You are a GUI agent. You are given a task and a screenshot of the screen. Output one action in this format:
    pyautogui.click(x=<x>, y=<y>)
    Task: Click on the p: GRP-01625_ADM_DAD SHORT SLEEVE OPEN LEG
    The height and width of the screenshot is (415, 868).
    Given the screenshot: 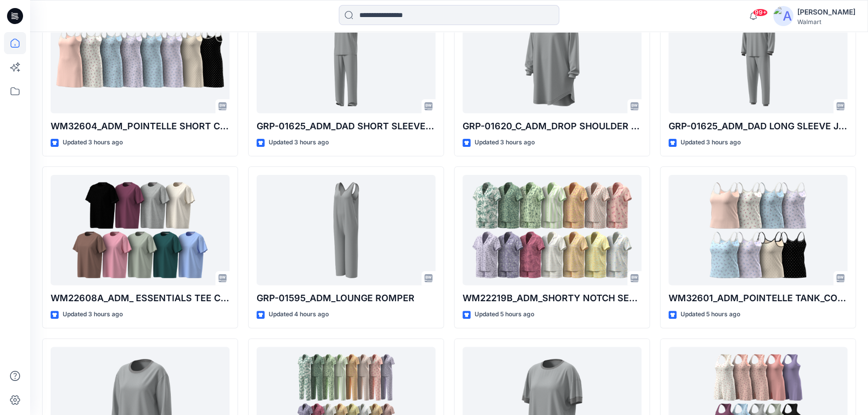 What is the action you would take?
    pyautogui.click(x=346, y=127)
    